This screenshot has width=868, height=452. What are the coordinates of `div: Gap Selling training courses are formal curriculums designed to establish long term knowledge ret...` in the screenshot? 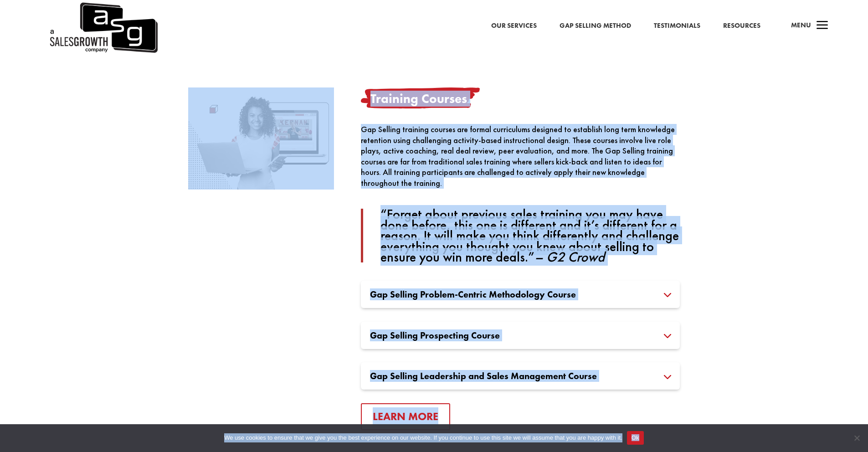 It's located at (520, 193).